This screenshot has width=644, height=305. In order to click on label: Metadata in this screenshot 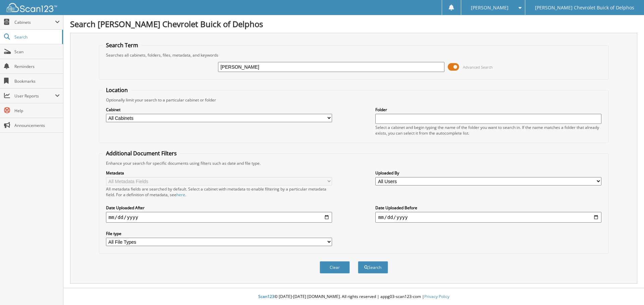, I will do `click(219, 173)`.